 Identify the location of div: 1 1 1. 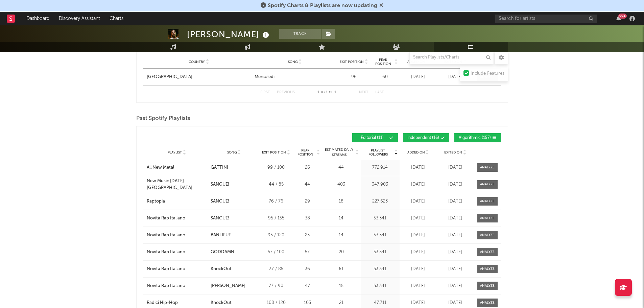
(327, 93).